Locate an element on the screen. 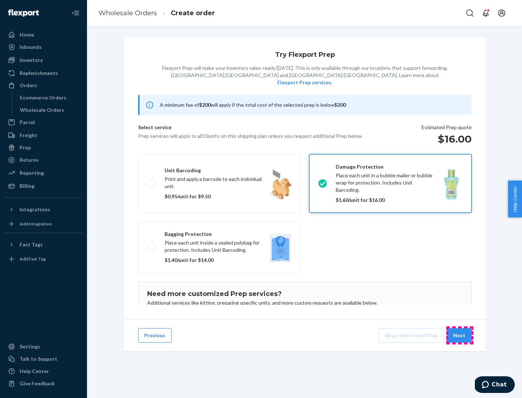  a: Ecommerce Orders is located at coordinates (50, 98).